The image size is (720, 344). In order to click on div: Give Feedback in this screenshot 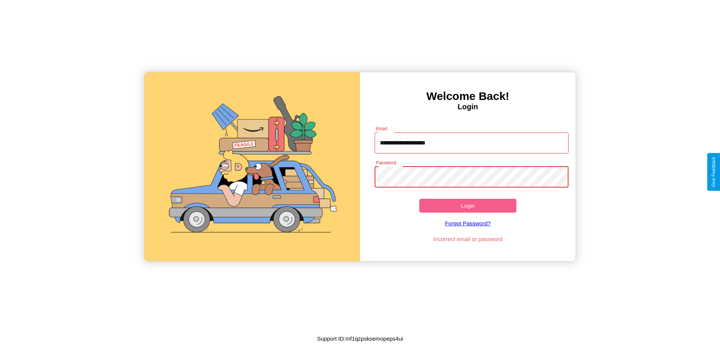, I will do `click(713, 172)`.